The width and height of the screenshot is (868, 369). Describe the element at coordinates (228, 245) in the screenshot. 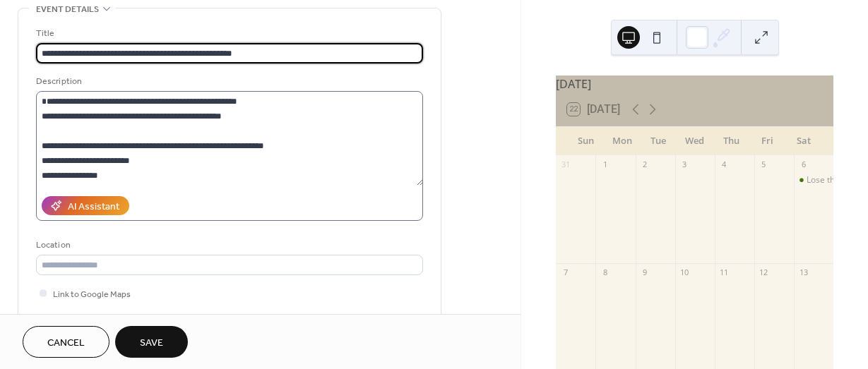

I see `div: Location` at that location.